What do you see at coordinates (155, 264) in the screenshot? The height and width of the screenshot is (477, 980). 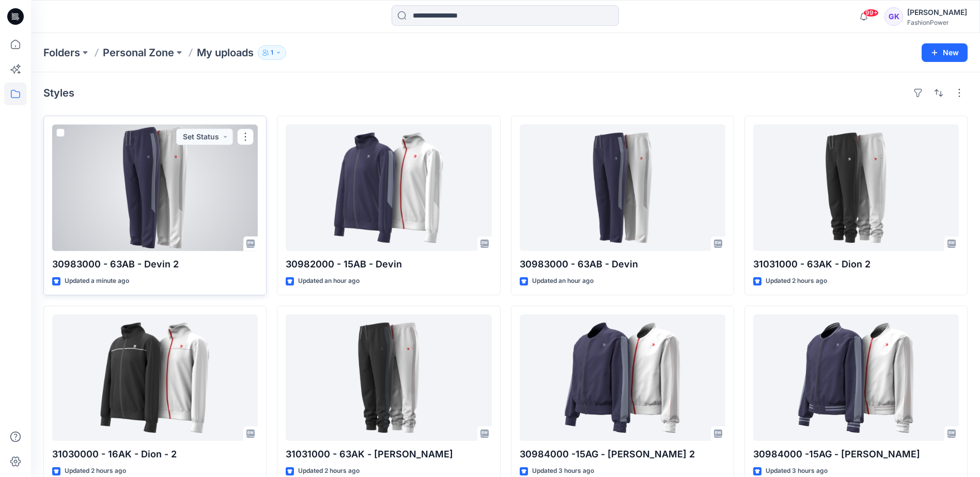 I see `p: 30983000 - 63AB - Devin 2` at bounding box center [155, 264].